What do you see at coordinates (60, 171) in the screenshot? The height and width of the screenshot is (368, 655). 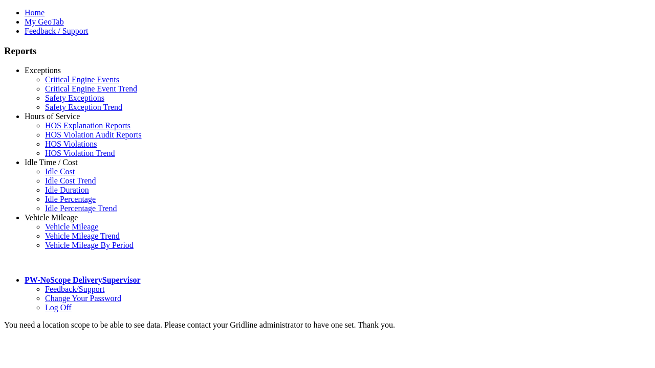 I see `a: Idle Cost` at bounding box center [60, 171].